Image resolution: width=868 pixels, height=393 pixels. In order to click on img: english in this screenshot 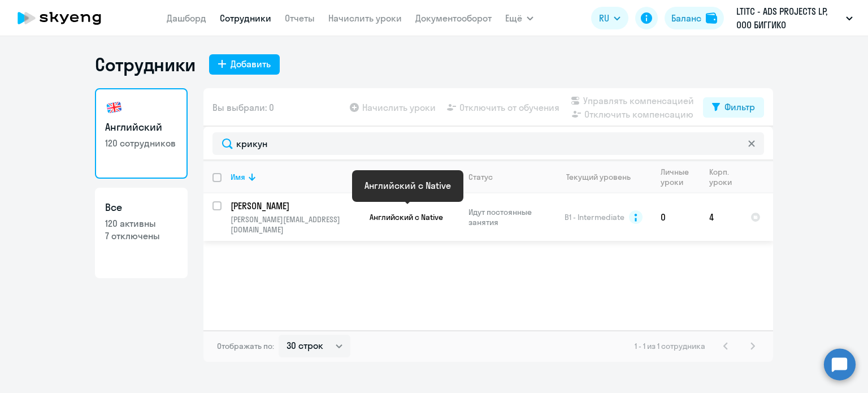, I will do `click(114, 107)`.